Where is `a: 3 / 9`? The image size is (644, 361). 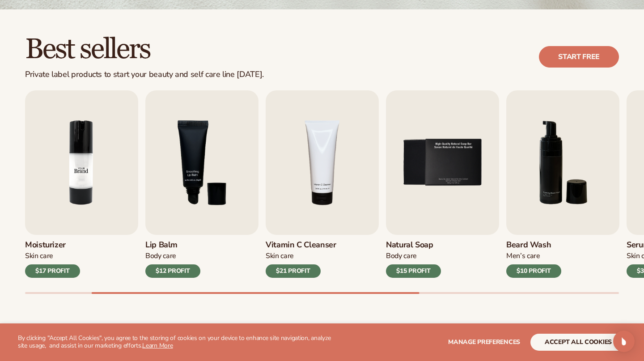 a: 3 / 9 is located at coordinates (202, 184).